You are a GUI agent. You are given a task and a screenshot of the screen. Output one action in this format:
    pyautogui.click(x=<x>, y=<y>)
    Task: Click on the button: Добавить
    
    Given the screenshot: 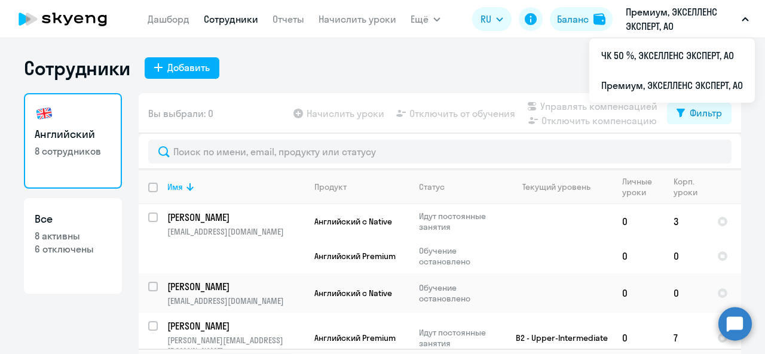 What is the action you would take?
    pyautogui.click(x=182, y=68)
    